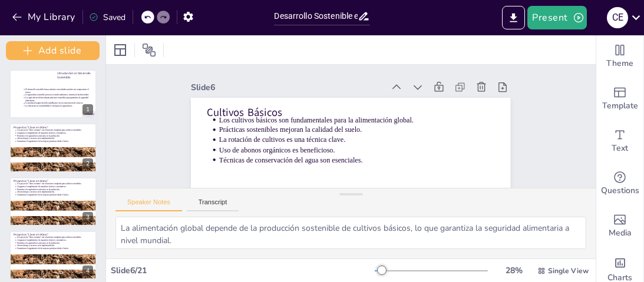 This screenshot has height=282, width=644. I want to click on p: Prácticas sostenibles mejoran la calidad del suelo., so click(356, 130).